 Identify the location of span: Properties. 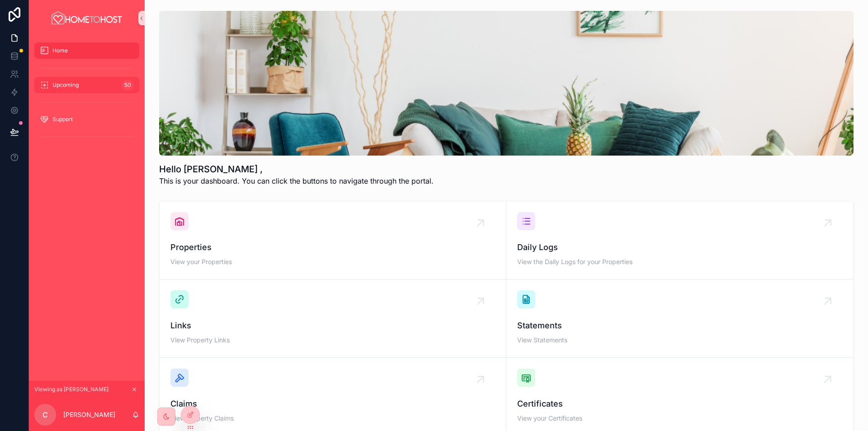
(333, 247).